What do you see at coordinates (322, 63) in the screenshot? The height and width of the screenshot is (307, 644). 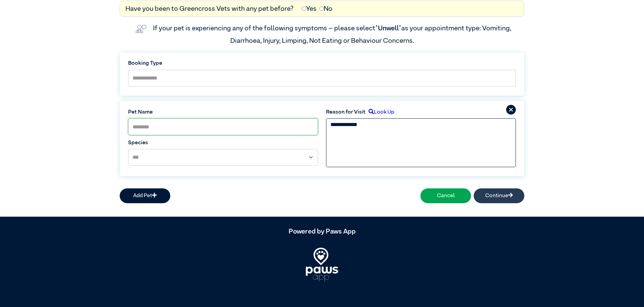 I see `label: Booking Type` at bounding box center [322, 63].